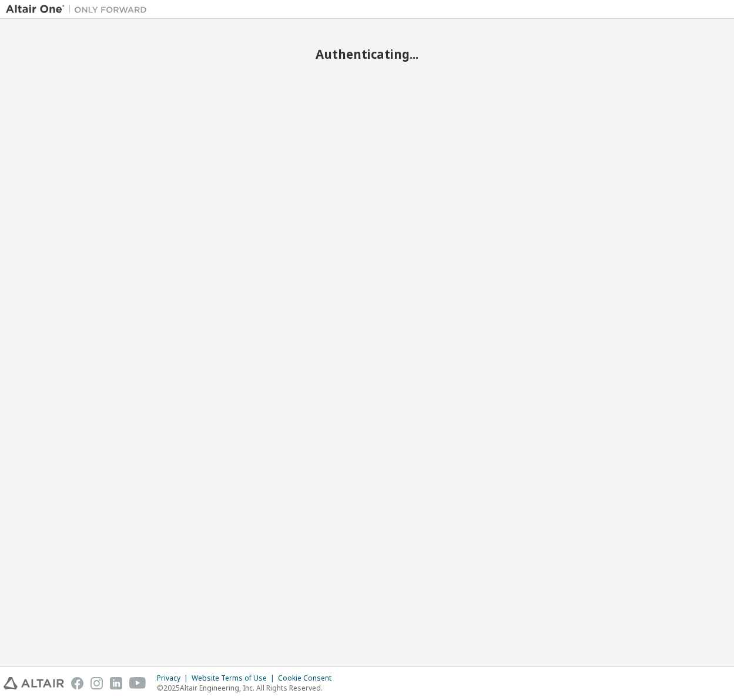 The height and width of the screenshot is (700, 734). Describe the element at coordinates (33, 683) in the screenshot. I see `img: altair_logo.svg` at that location.